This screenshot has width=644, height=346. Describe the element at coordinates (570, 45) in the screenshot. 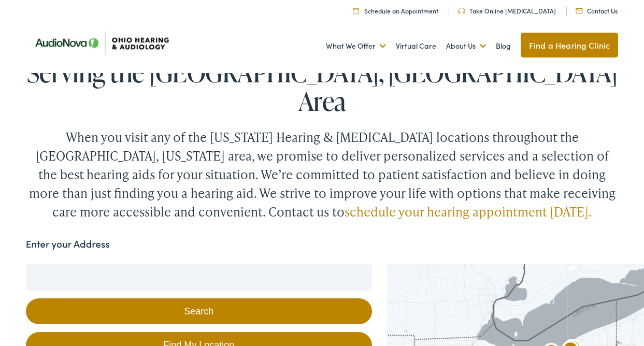

I see `a: Find a Hearing Clinic` at that location.